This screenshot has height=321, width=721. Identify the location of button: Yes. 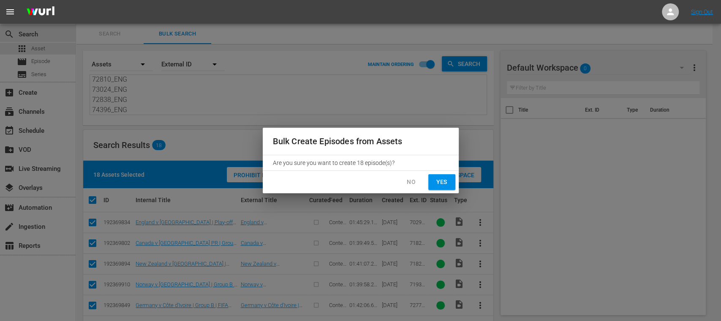
(442, 182).